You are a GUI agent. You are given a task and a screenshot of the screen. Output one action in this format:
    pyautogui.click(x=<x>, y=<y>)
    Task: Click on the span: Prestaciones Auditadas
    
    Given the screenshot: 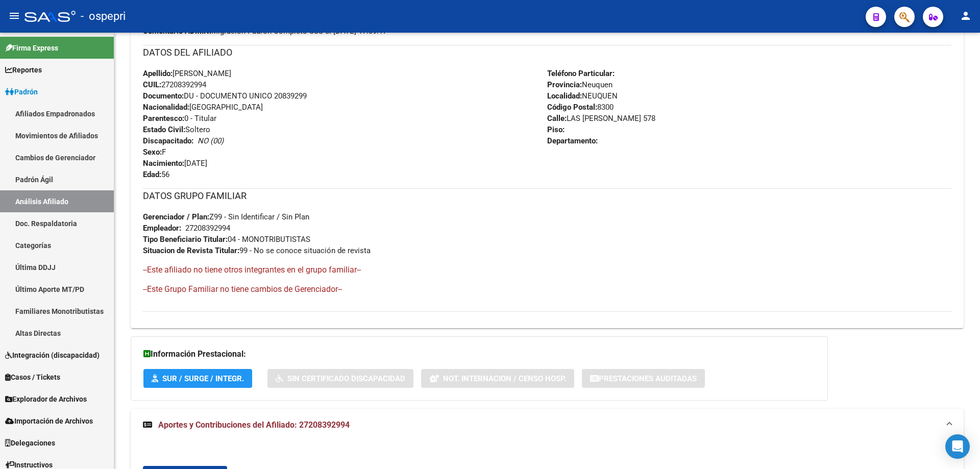 What is the action you would take?
    pyautogui.click(x=647, y=379)
    